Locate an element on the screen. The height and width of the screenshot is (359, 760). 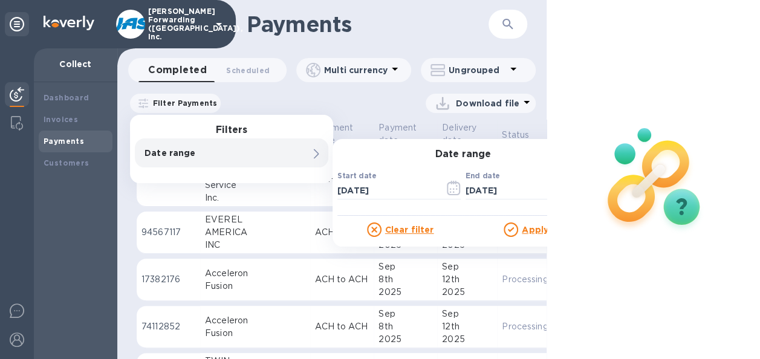
div: Unpin categories is located at coordinates (17, 24).